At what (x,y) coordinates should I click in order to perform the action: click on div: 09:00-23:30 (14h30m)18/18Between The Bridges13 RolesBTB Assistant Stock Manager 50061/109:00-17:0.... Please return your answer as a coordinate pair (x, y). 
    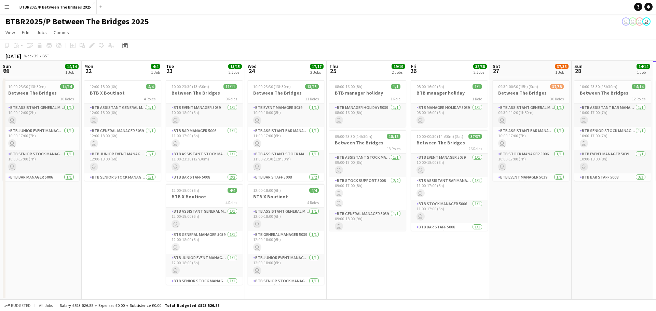
    Looking at the image, I should click on (368, 180).